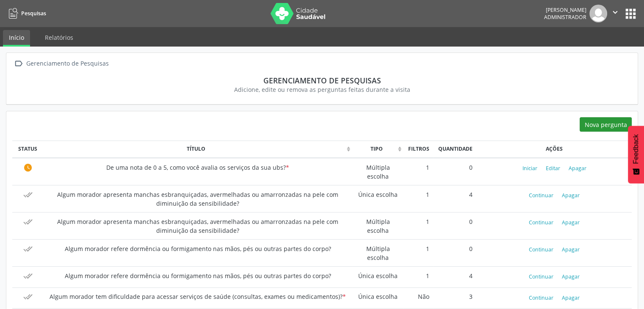 Image resolution: width=644 pixels, height=309 pixels. What do you see at coordinates (28, 149) in the screenshot?
I see `div: Status` at bounding box center [28, 149].